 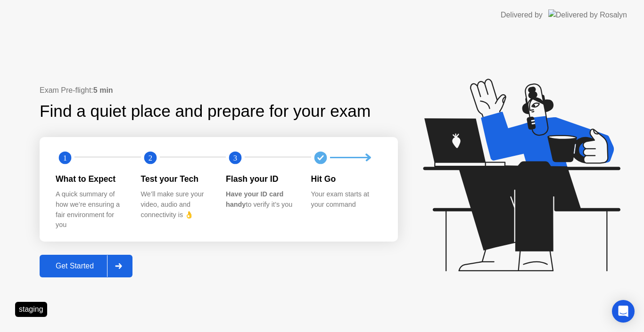 I want to click on div: Flash your ID, so click(x=260, y=179).